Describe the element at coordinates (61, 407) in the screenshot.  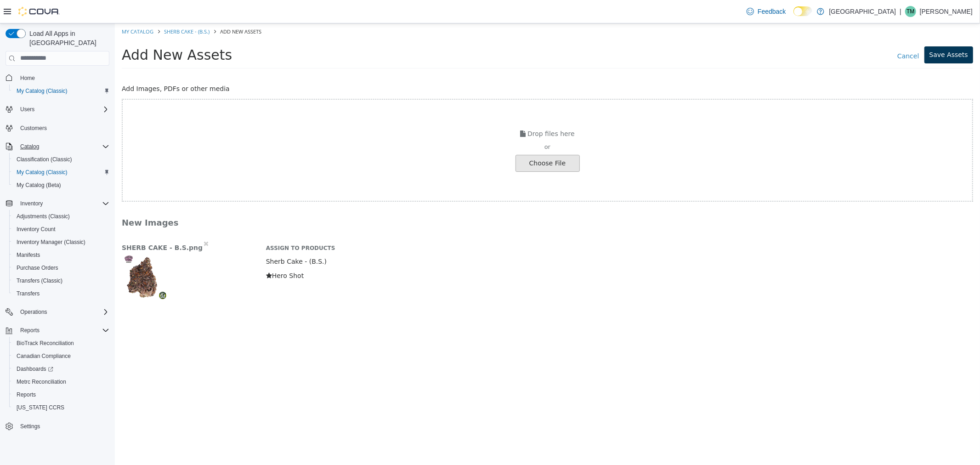
I see `span: Washington CCRS` at that location.